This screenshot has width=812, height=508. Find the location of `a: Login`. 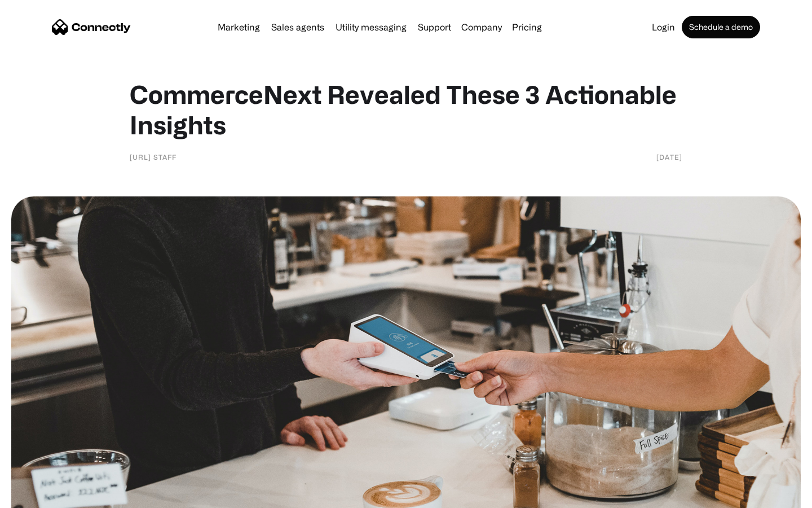

a: Login is located at coordinates (663, 27).